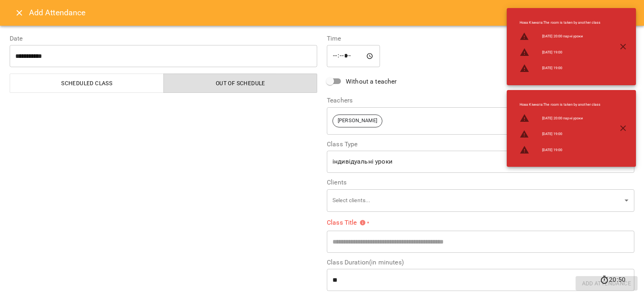 This screenshot has width=644, height=297. Describe the element at coordinates (331, 13) in the screenshot. I see `h6: Add Attendance` at that location.